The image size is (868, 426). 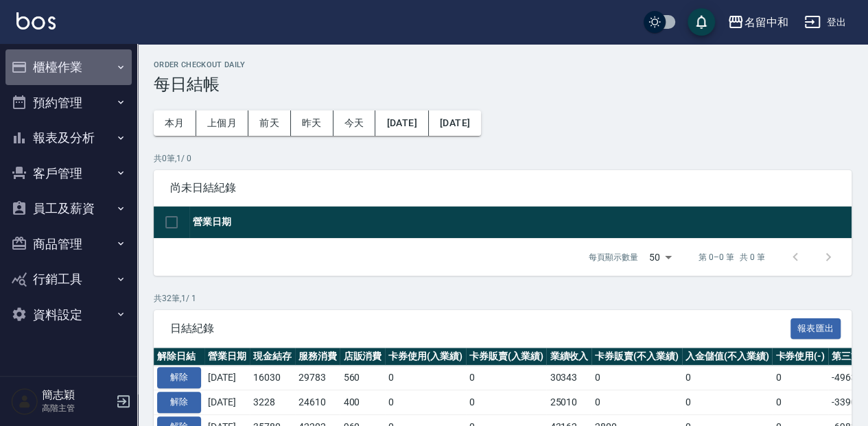 I want to click on button: 昨天, so click(x=312, y=123).